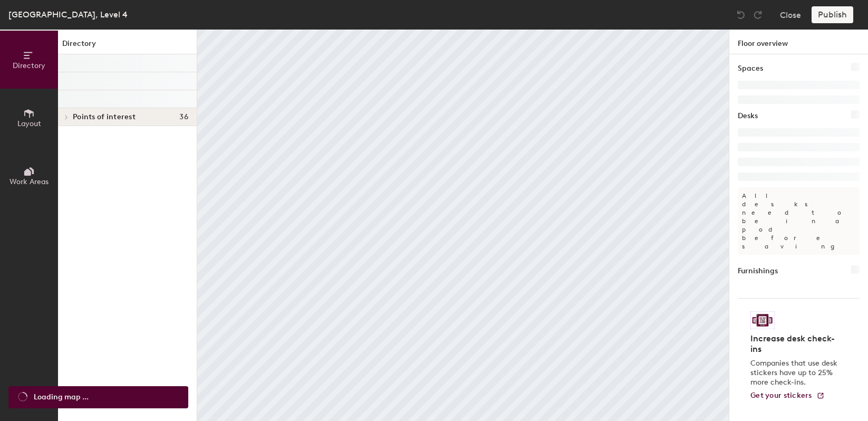  Describe the element at coordinates (781, 395) in the screenshot. I see `span: Get your stickers` at that location.